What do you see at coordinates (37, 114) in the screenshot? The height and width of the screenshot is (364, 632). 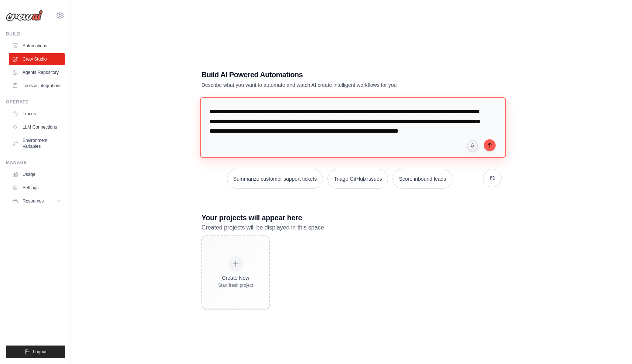 I see `a: Traces` at bounding box center [37, 114].